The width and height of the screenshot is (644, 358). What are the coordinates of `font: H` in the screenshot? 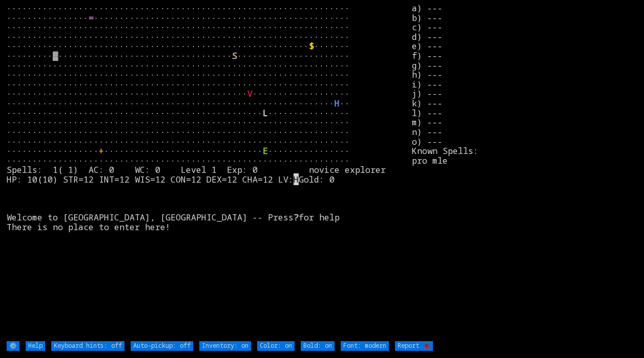 It's located at (337, 103).